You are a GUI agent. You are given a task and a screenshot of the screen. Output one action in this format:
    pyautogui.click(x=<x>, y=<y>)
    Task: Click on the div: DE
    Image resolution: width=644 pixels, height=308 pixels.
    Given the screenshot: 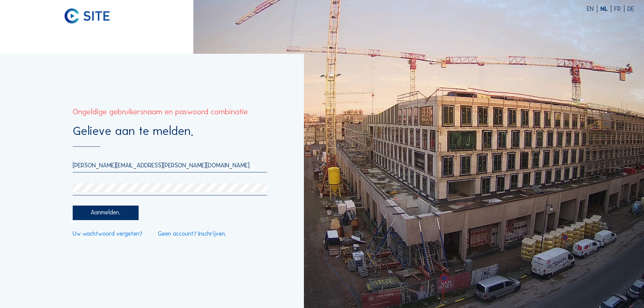 What is the action you would take?
    pyautogui.click(x=631, y=9)
    